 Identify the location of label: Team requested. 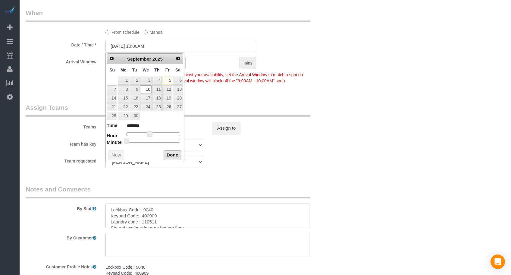
(61, 160).